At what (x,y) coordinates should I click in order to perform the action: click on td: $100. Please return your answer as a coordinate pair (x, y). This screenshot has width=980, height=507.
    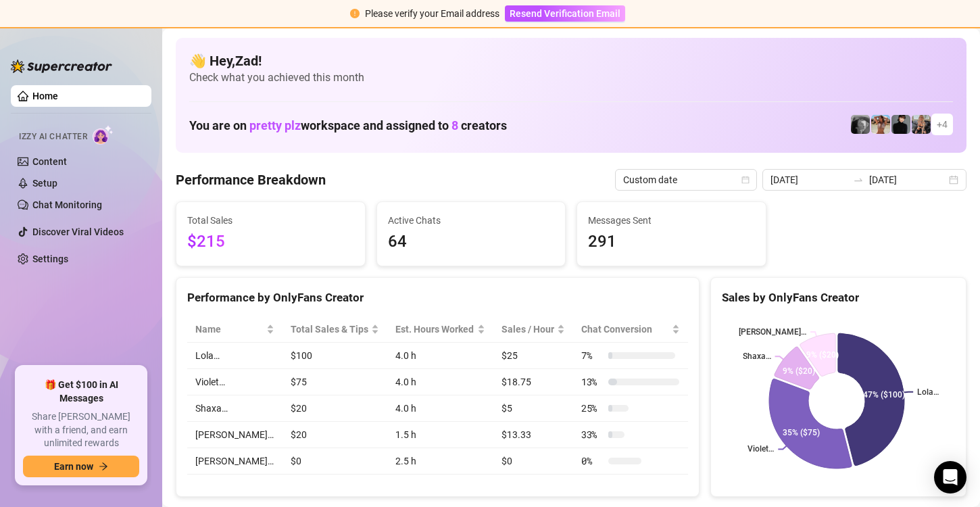
    Looking at the image, I should click on (335, 355).